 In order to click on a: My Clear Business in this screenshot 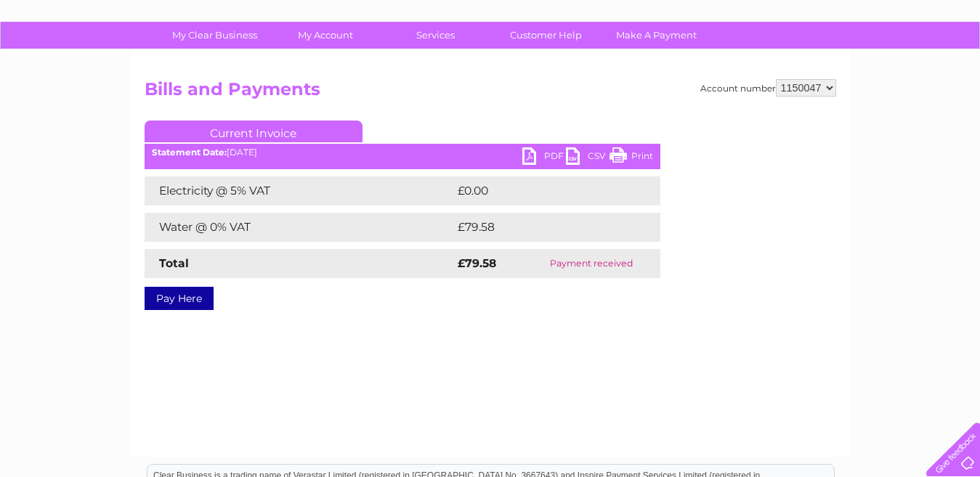, I will do `click(214, 35)`.